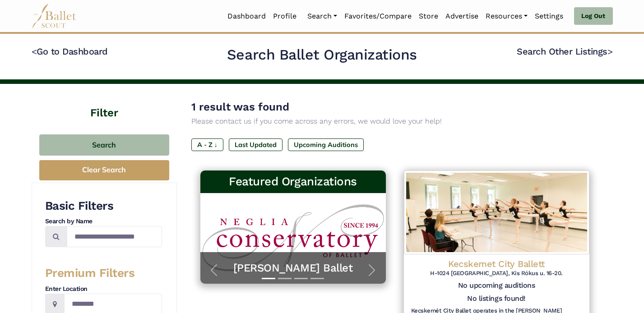  I want to click on h3: Premium Filters, so click(104, 273).